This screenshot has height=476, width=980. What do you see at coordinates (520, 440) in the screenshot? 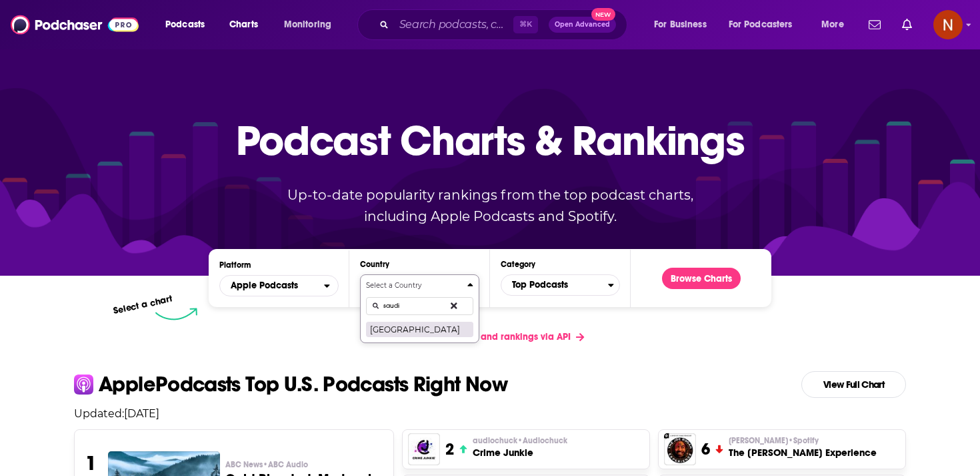
I see `p: audiochuck • Audiochuck` at bounding box center [520, 440].